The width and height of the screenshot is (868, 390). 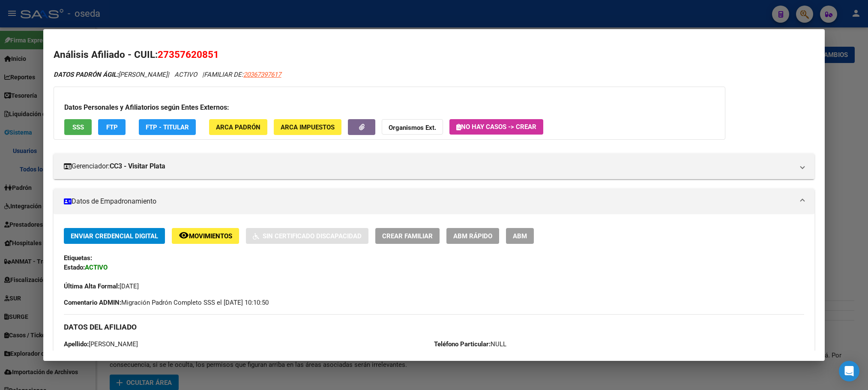 What do you see at coordinates (497, 127) in the screenshot?
I see `span: No hay casos -> Crear` at bounding box center [497, 127].